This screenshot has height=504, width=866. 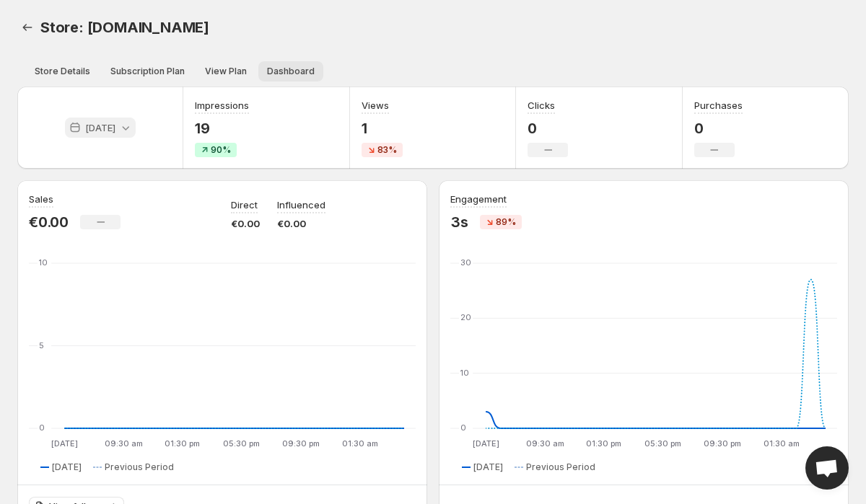 I want to click on p: 1, so click(x=382, y=129).